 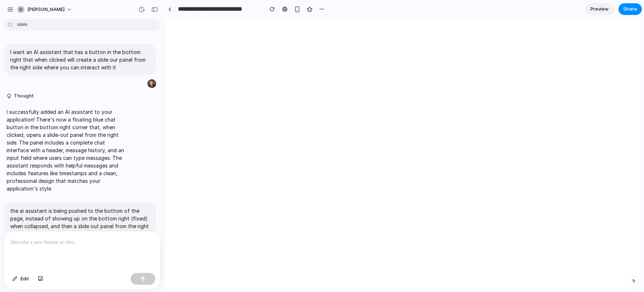 What do you see at coordinates (80, 222) in the screenshot?
I see `p: the ai assistant is being pushed to the bottom of the page, instead of showing up on the bottom r...` at bounding box center [80, 222].